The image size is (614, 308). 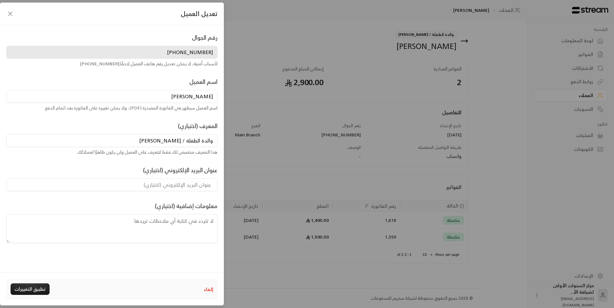 What do you see at coordinates (112, 52) in the screenshot?
I see `input: رقم الجوال` at bounding box center [112, 52].